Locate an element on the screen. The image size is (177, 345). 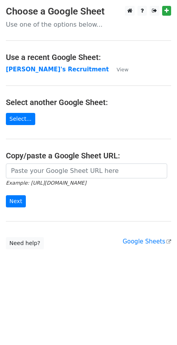
a: View is located at coordinates (119, 69).